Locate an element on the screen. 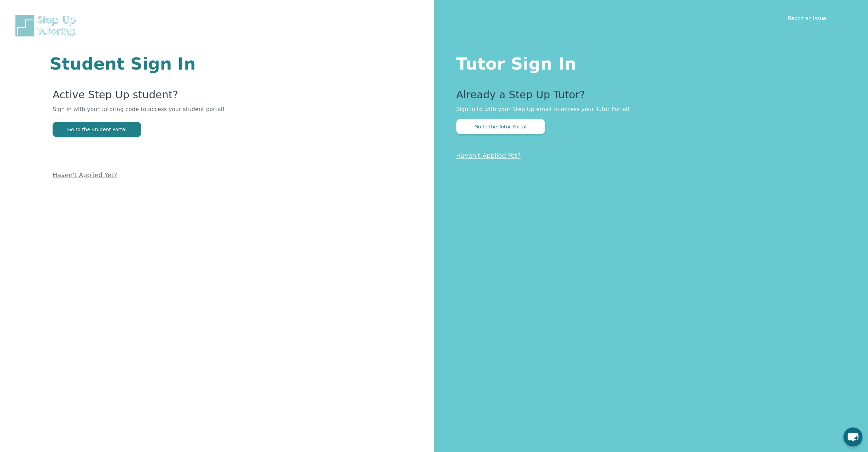 This screenshot has width=868, height=452. h1: Tutor Sign In is located at coordinates (648, 62).